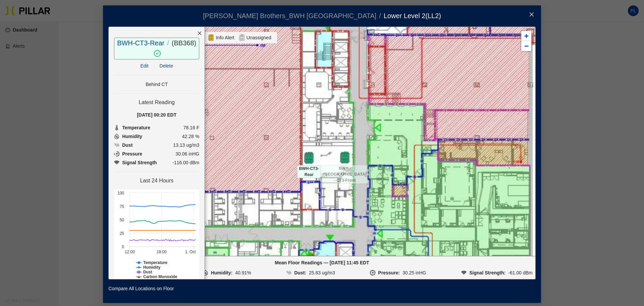  What do you see at coordinates (166, 66) in the screenshot?
I see `span: Delete` at bounding box center [166, 66].